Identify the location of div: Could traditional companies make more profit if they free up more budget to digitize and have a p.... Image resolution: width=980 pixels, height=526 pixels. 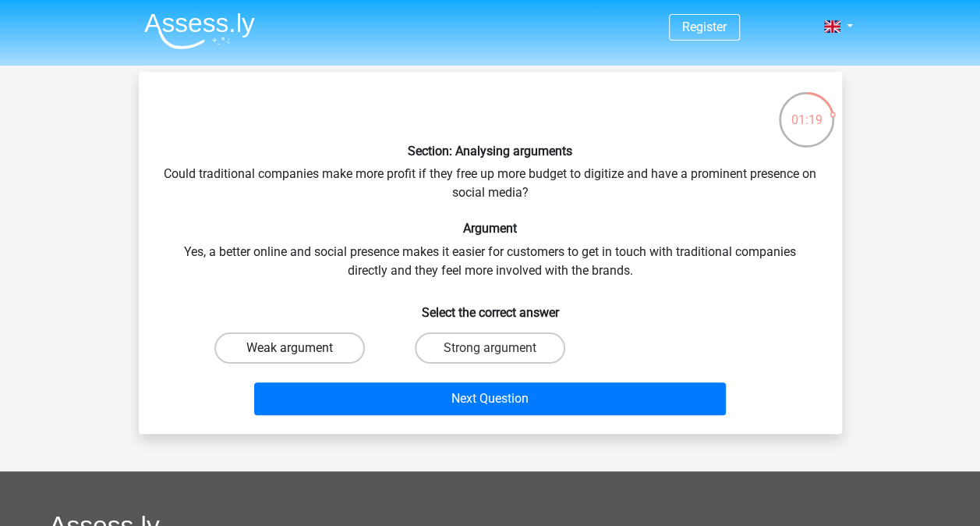
(490, 253).